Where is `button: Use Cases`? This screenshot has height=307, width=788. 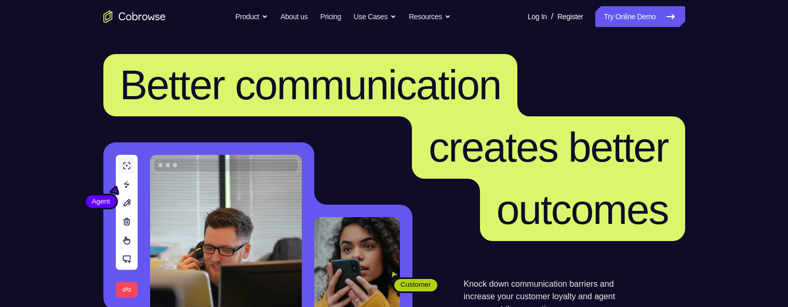
button: Use Cases is located at coordinates (375, 17).